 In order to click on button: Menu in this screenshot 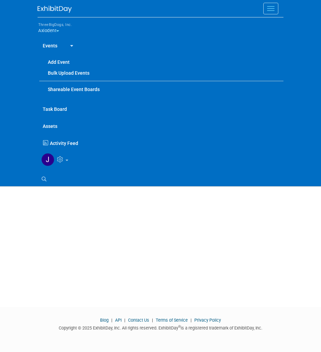, I will do `click(271, 9)`.